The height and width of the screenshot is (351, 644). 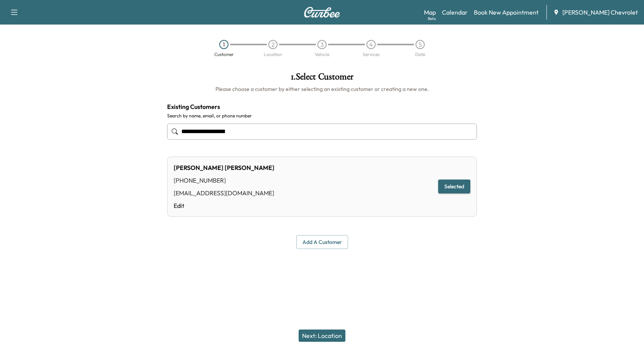 I want to click on div: 2, so click(x=273, y=45).